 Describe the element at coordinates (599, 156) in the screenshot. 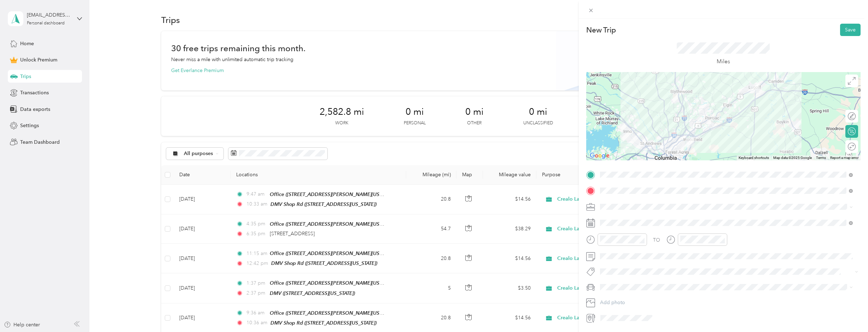

I see `img: Google` at that location.